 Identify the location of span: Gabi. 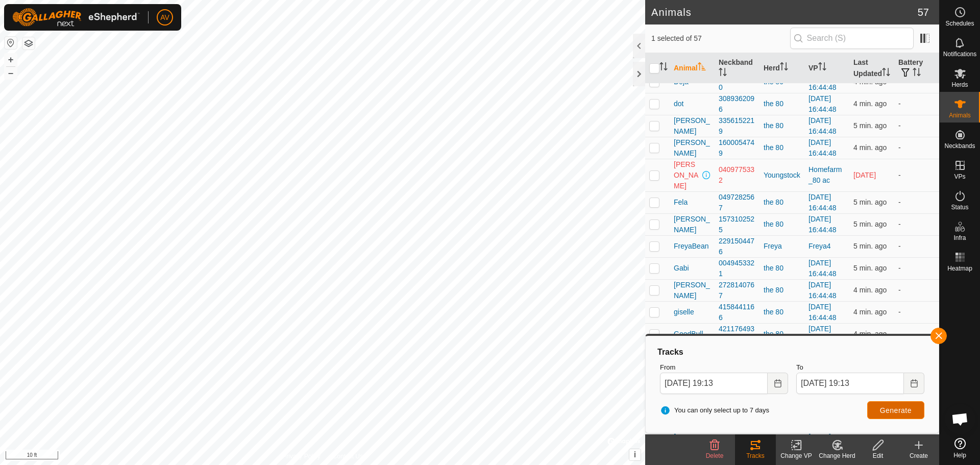
(681, 268).